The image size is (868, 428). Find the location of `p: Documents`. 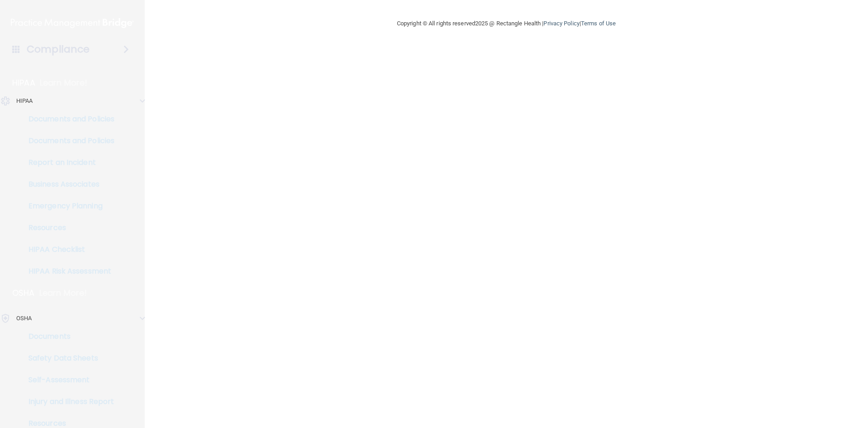

p: Documents is located at coordinates (67, 336).